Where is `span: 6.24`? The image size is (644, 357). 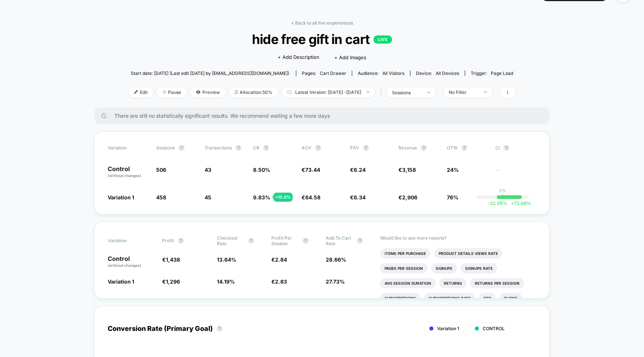 span: 6.24 is located at coordinates (360, 170).